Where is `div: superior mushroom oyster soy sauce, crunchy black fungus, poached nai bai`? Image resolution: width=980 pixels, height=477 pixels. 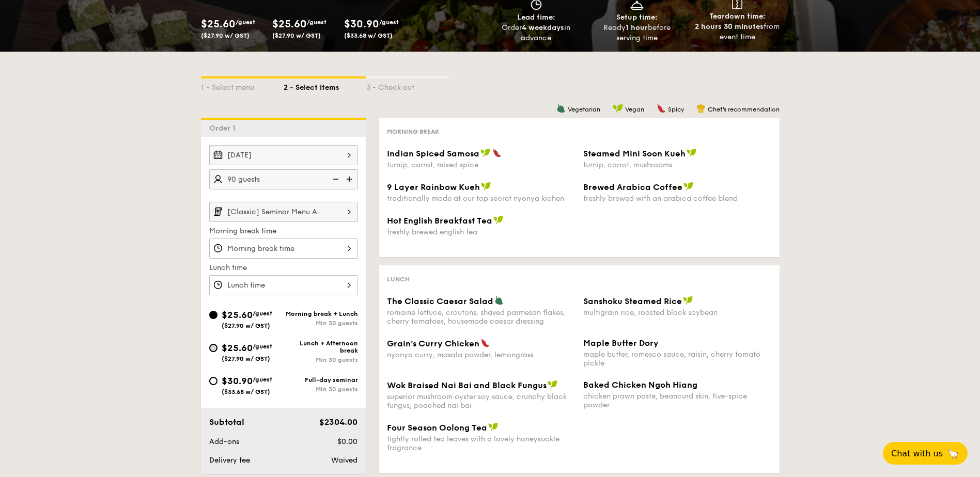
div: superior mushroom oyster soy sauce, crunchy black fungus, poached nai bai is located at coordinates (481, 401).